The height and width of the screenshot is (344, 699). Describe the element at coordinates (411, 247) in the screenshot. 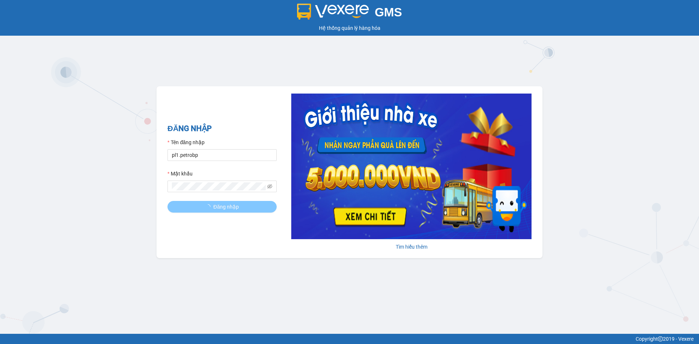

I see `div: Tìm hiểu thêm` at that location.